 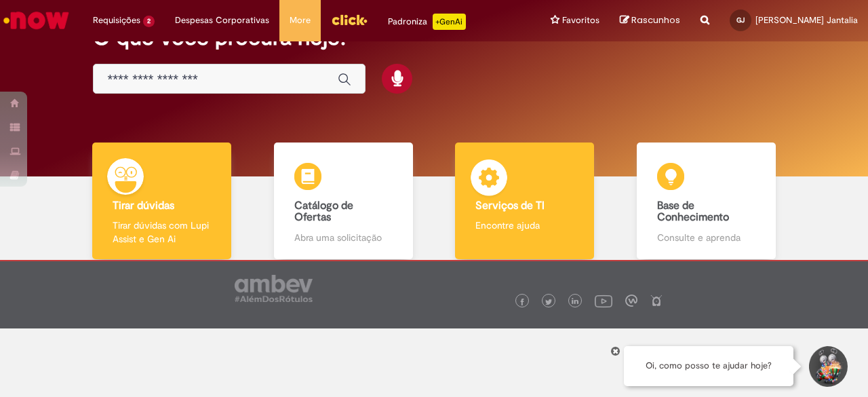 I want to click on span: Rascunhos, so click(x=656, y=19).